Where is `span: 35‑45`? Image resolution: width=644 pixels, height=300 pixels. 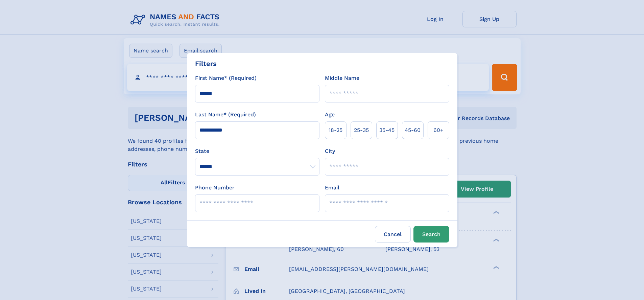
span: 35‑45 is located at coordinates (387, 130).